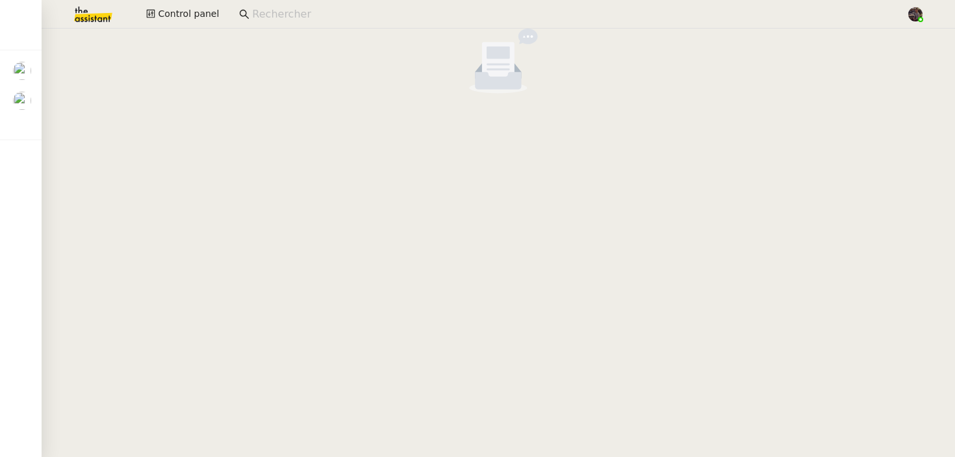 The width and height of the screenshot is (955, 457). I want to click on span: Control panel, so click(188, 14).